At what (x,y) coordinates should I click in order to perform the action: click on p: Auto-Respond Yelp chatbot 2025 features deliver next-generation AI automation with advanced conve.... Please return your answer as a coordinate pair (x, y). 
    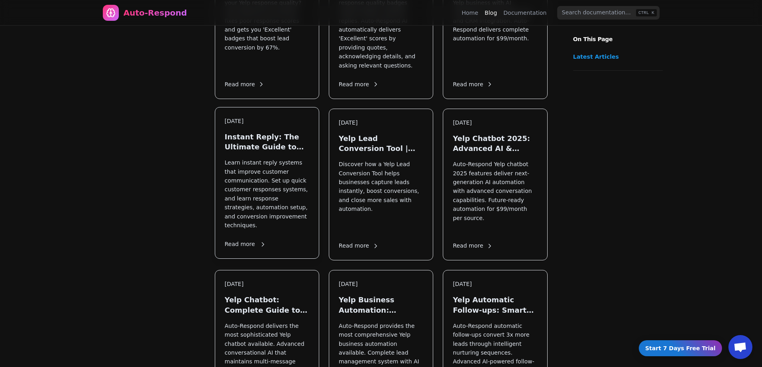
    Looking at the image, I should click on (495, 196).